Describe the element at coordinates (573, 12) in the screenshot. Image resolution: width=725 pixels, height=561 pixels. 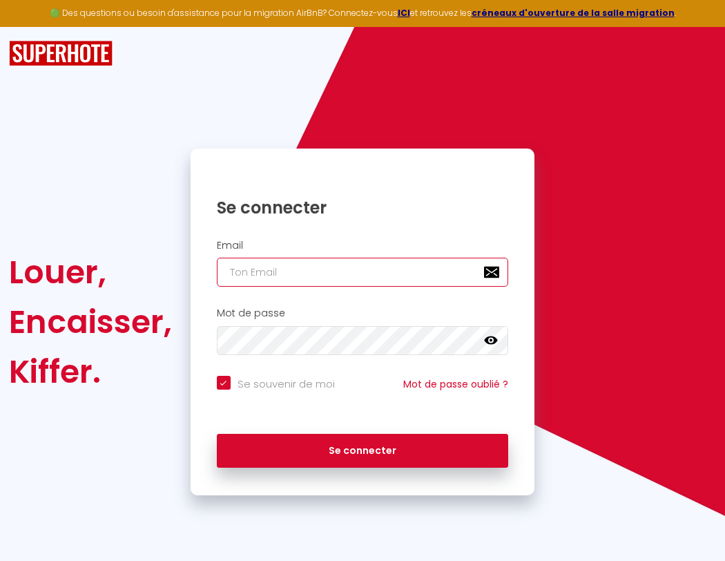
I see `strong: créneaux d'ouverture de la salle migration` at that location.